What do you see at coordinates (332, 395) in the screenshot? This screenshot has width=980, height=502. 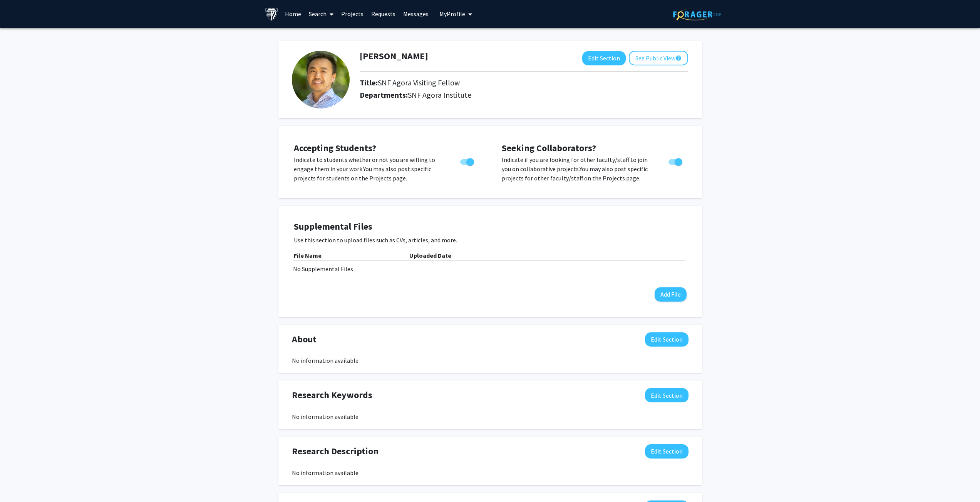 I see `span: Research Keywords` at bounding box center [332, 395].